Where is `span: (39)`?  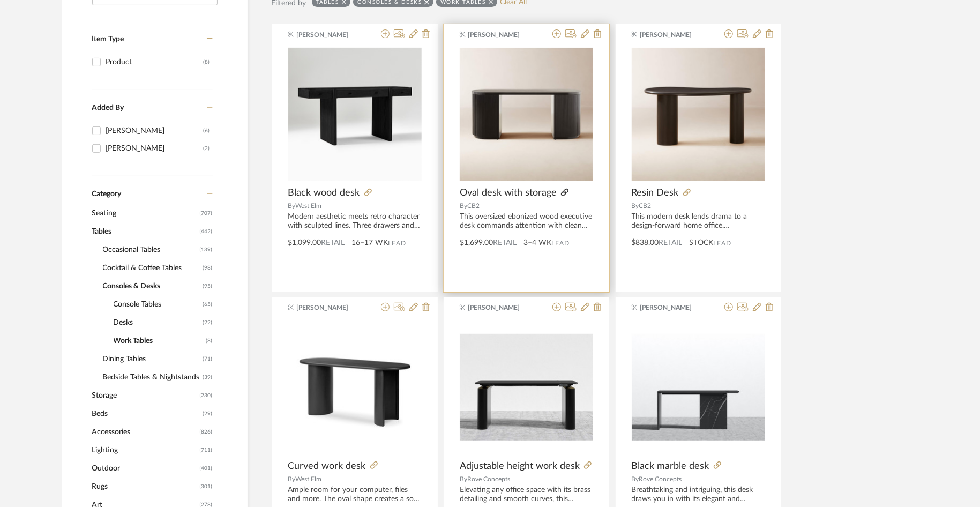 span: (39) is located at coordinates (208, 378).